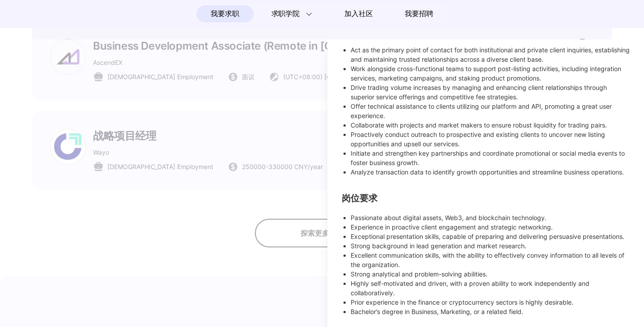 This screenshot has width=644, height=327. What do you see at coordinates (286, 14) in the screenshot?
I see `span: 求职学院` at bounding box center [286, 14].